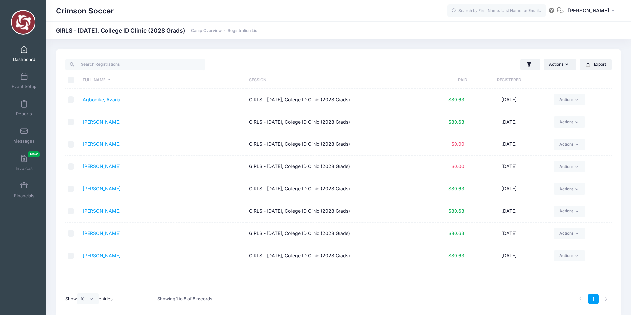 The width and height of the screenshot is (631, 315). What do you see at coordinates (24, 168) in the screenshot?
I see `span: Invoices` at bounding box center [24, 168].